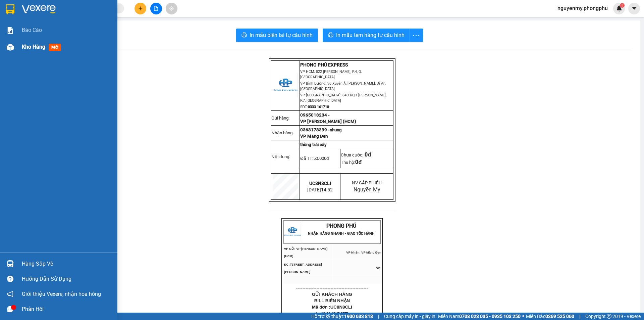 The height and width of the screenshot is (320, 644). What do you see at coordinates (314, 136) in the screenshot?
I see `span: VP Măng Đen` at bounding box center [314, 136].